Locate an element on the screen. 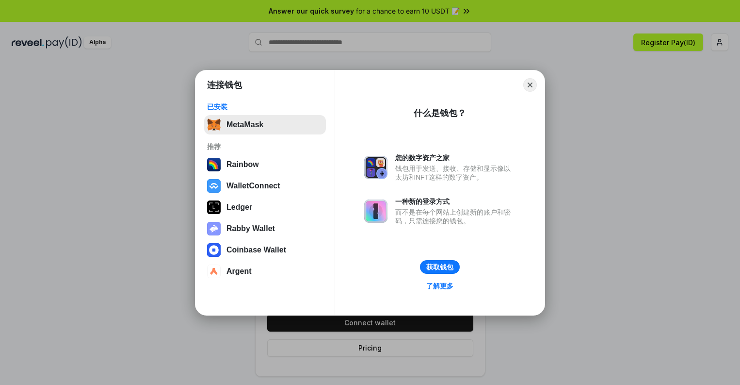 This screenshot has width=740, height=385. div: WalletConnect is located at coordinates (253, 186).